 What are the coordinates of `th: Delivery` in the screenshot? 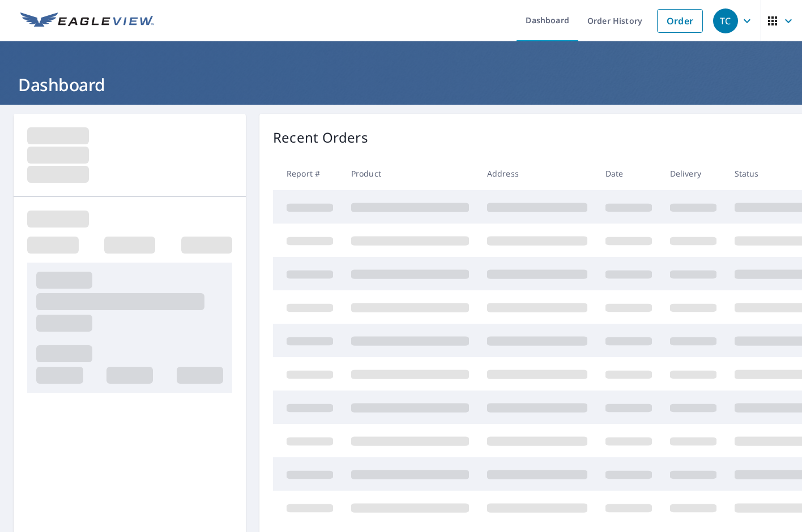 It's located at (693, 174).